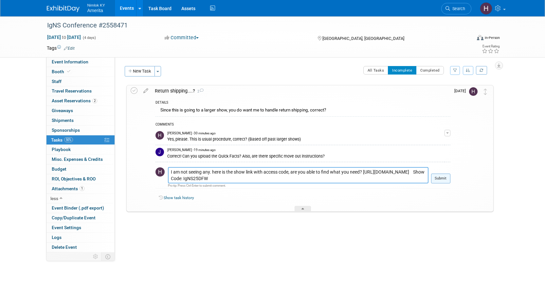 Image resolution: width=545 pixels, height=288 pixels. Describe the element at coordinates (80, 120) in the screenshot. I see `a: Shipments` at that location.